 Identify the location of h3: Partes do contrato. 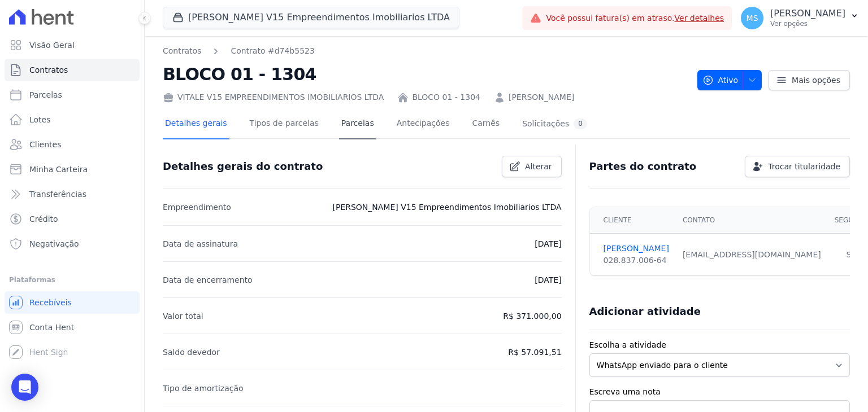
(643, 166).